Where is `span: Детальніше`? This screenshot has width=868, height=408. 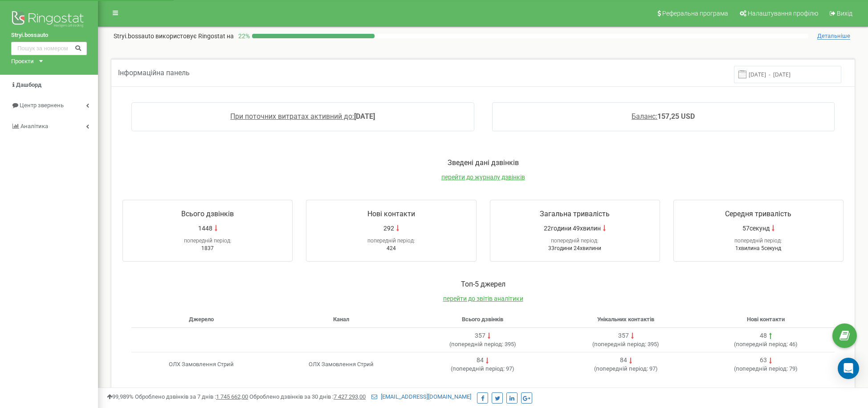
span: Детальніше is located at coordinates (833, 36).